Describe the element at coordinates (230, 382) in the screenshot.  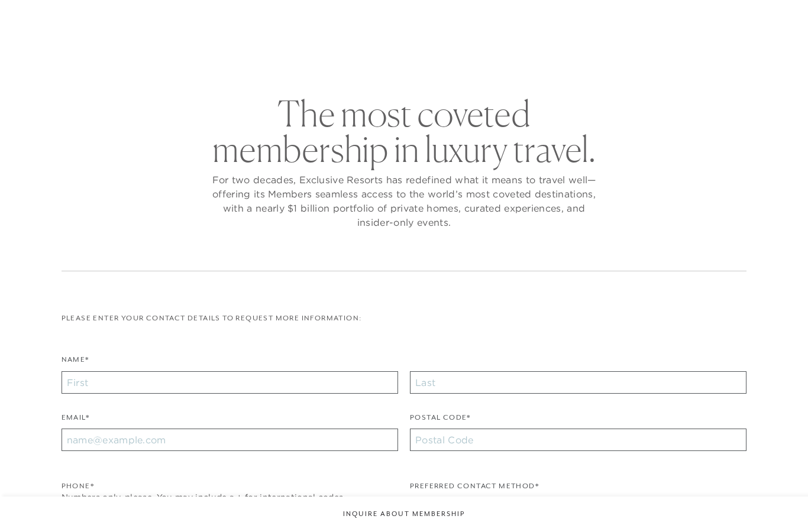
I see `input: First` at that location.